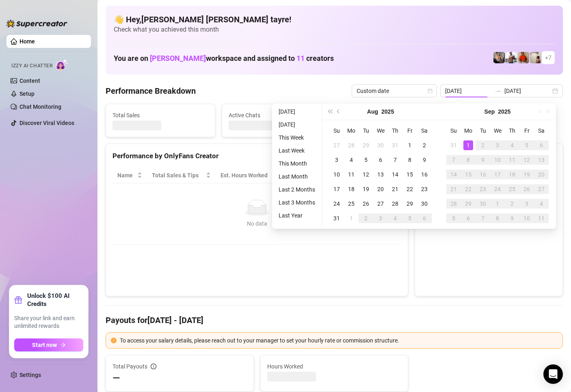 The image size is (571, 392). I want to click on h4: Performance Breakdown, so click(151, 91).